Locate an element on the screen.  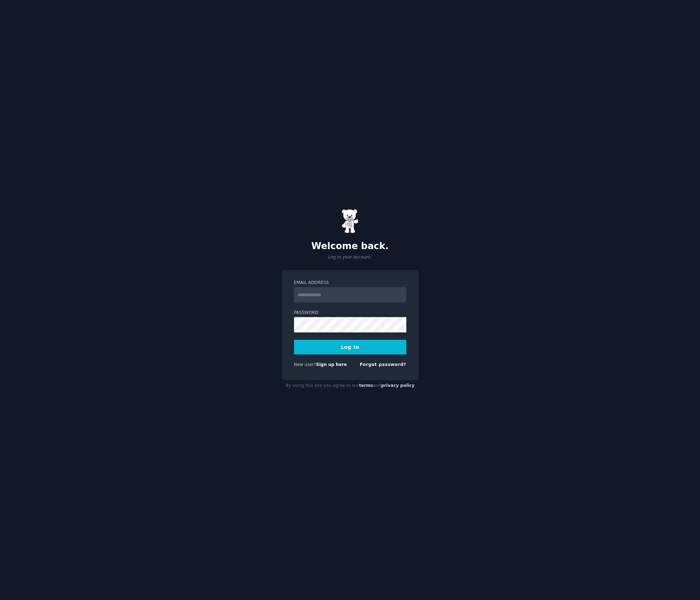
a: Forgot password? is located at coordinates (383, 364).